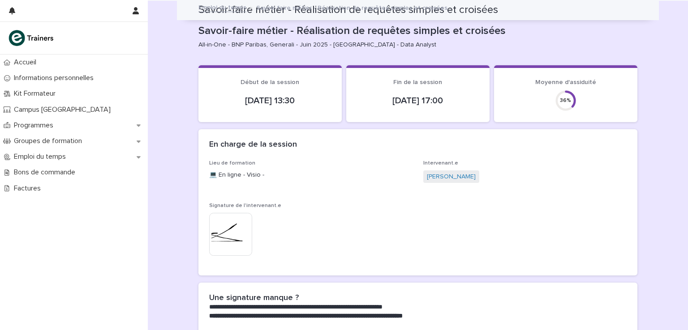 Image resolution: width=688 pixels, height=330 pixels. Describe the element at coordinates (56, 78) in the screenshot. I see `p: Informations personnelles` at that location.